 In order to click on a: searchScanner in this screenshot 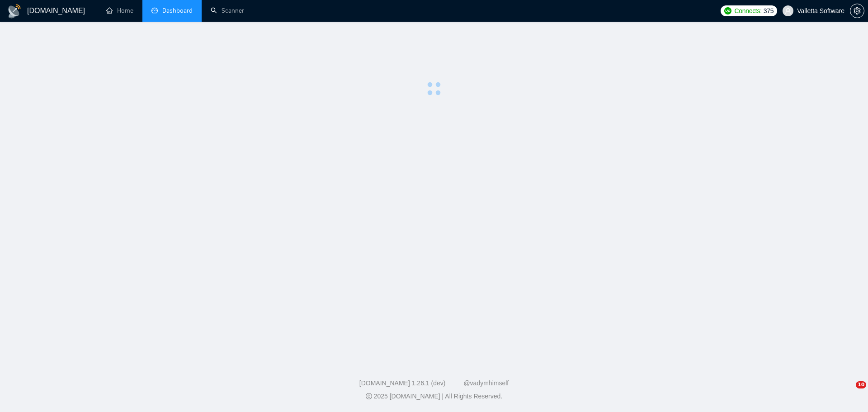, I will do `click(228, 10)`.